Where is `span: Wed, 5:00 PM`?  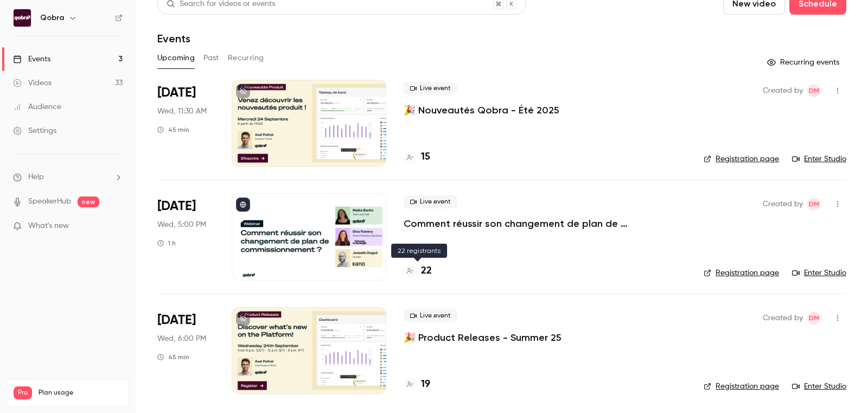 span: Wed, 5:00 PM is located at coordinates (181, 224).